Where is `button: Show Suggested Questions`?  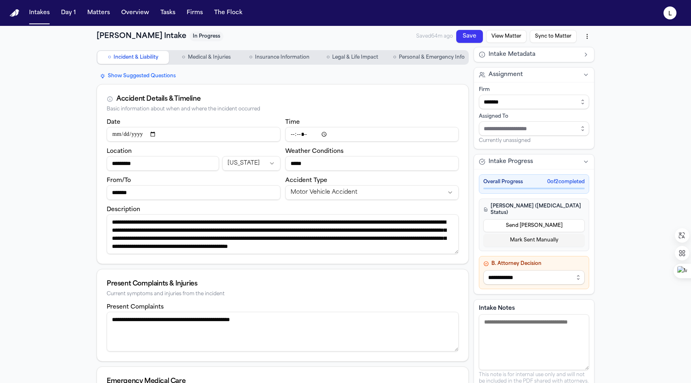 button: Show Suggested Questions is located at coordinates (138, 76).